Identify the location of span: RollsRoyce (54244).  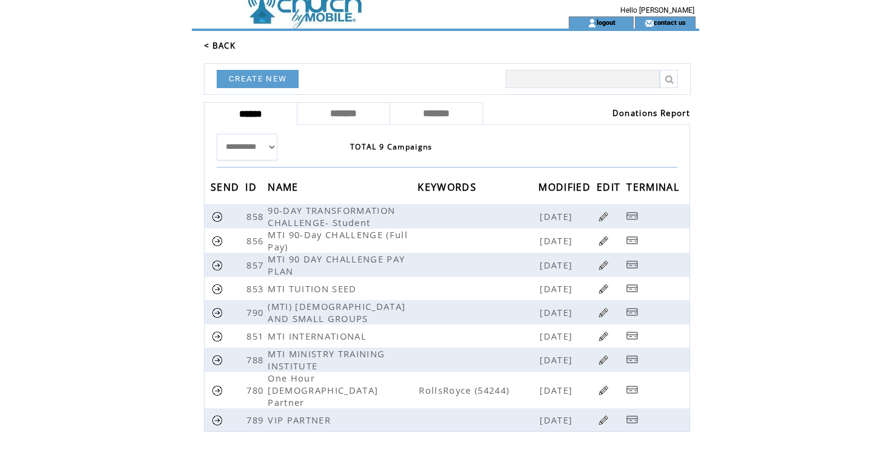
(478, 390).